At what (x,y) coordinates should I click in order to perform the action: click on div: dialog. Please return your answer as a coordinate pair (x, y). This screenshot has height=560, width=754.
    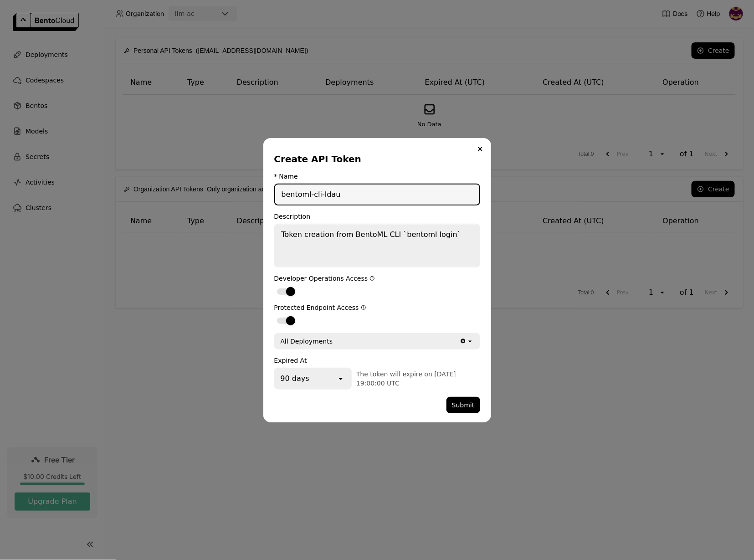
    Looking at the image, I should click on (378, 280).